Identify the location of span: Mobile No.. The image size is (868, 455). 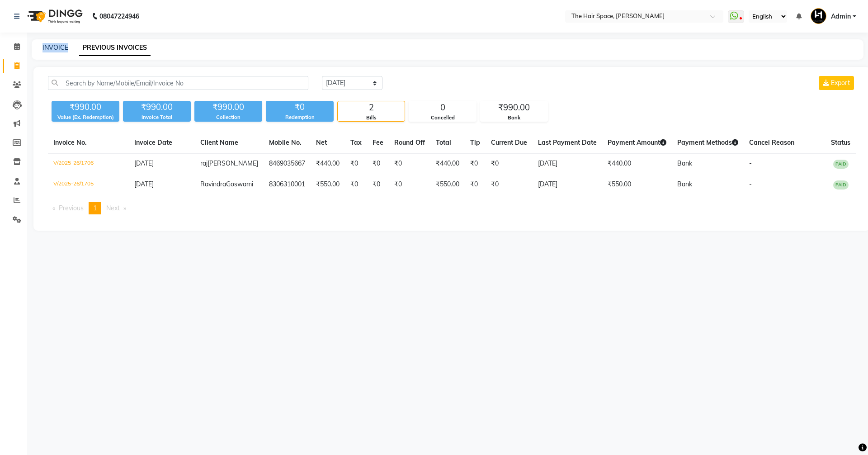
(285, 142).